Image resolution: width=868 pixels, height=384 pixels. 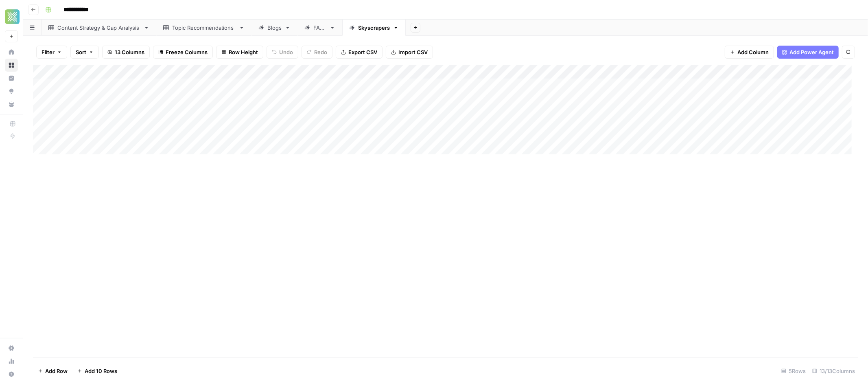 What do you see at coordinates (320, 27) in the screenshot?
I see `a: FAQs` at bounding box center [320, 27].